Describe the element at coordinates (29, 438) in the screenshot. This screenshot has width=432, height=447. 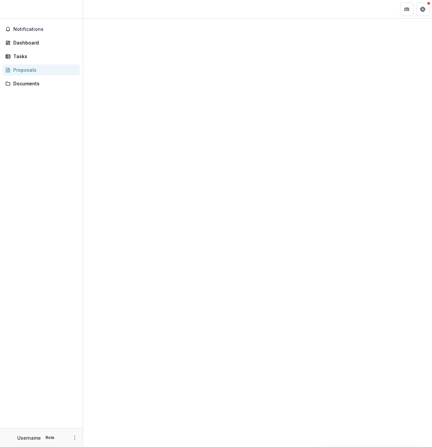
I see `p: Username` at that location.